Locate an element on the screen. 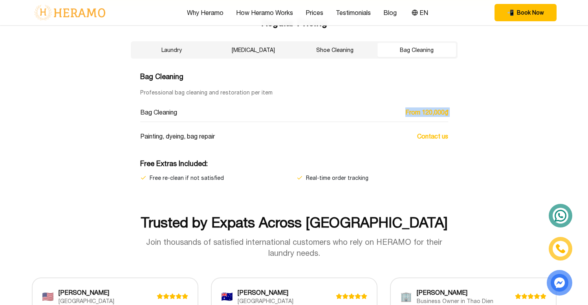 The height and width of the screenshot is (305, 588). button: Laundry is located at coordinates (172, 50).